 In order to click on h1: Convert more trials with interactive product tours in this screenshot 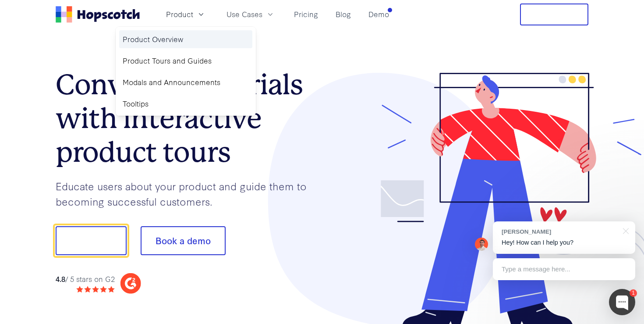, I will do `click(189, 118)`.